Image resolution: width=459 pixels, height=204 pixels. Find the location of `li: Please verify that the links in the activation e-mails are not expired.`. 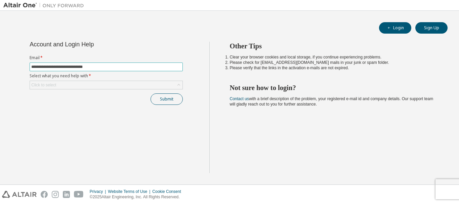

li: Please verify that the links in the activation e-mails are not expired. is located at coordinates (333, 68).